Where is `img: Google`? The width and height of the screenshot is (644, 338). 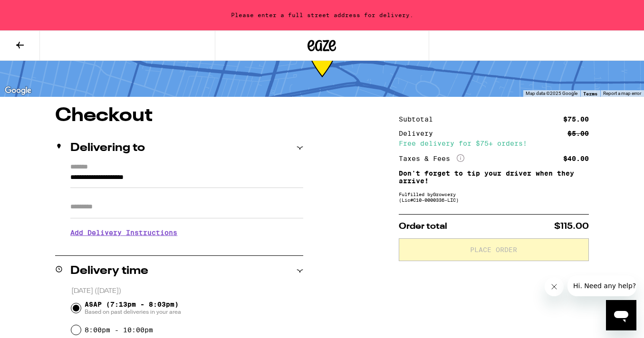 img: Google is located at coordinates (18, 90).